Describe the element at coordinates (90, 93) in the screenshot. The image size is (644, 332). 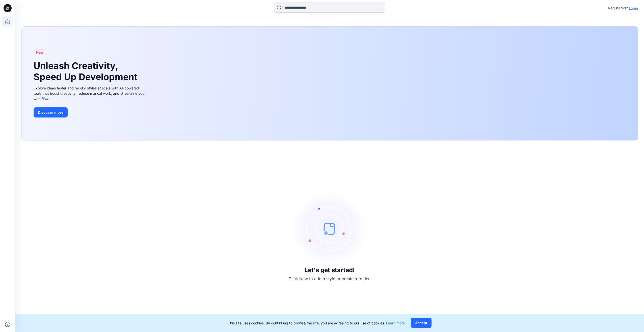
I see `div: Explore ideas faster and recolor styles at scale with AI-powered tools that boost creativity, red...` at that location.